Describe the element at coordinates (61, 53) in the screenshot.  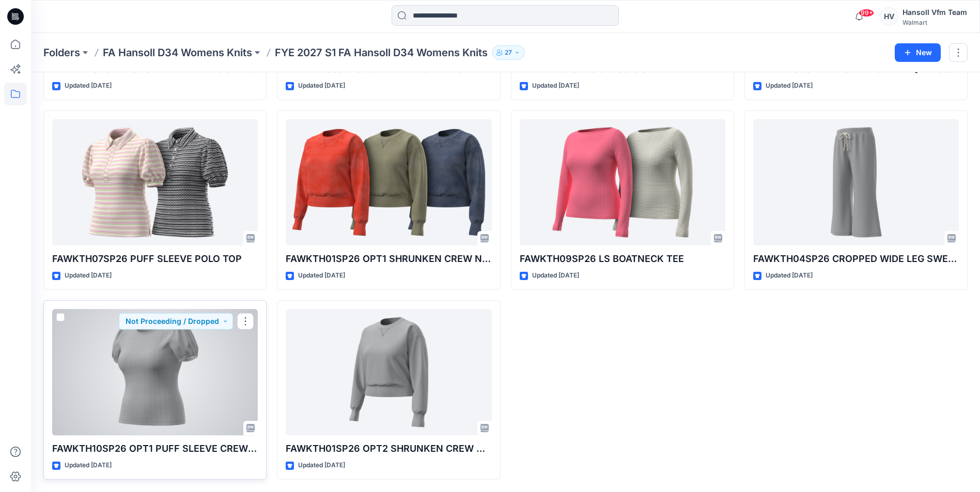
I see `p: Folders` at that location.